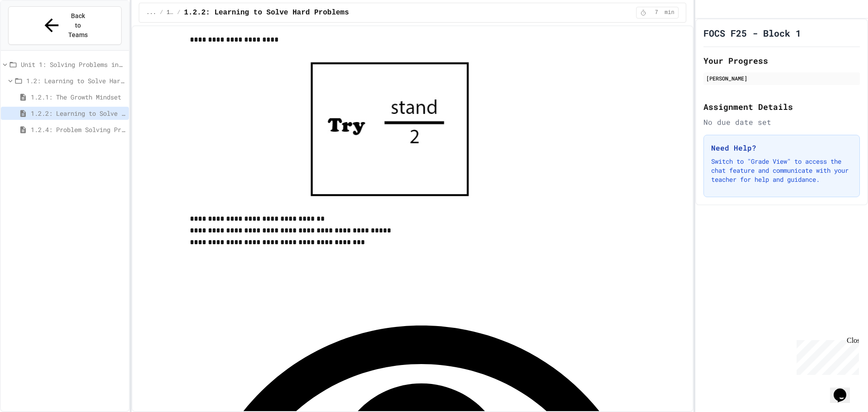 This screenshot has height=412, width=868. What do you see at coordinates (33, 30) in the screenshot?
I see `div: Chat with us now!Close` at bounding box center [33, 30].